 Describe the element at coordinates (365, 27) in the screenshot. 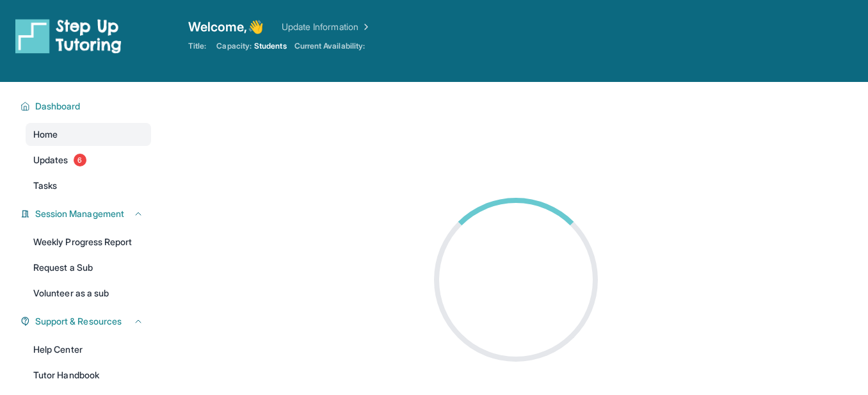

I see `img: Chevron Right` at that location.